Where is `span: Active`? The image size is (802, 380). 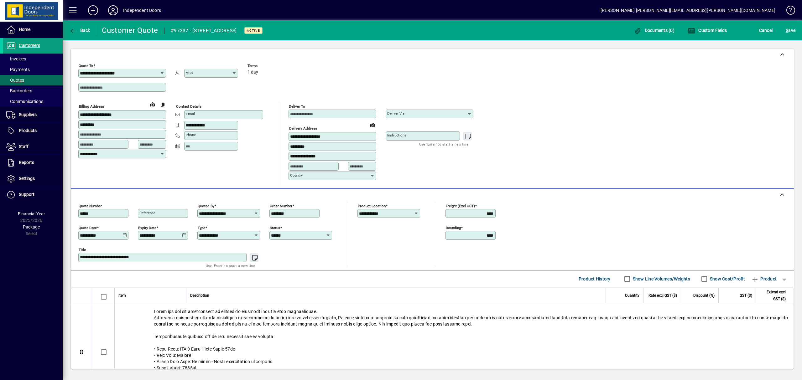
span: Active is located at coordinates (253, 30).